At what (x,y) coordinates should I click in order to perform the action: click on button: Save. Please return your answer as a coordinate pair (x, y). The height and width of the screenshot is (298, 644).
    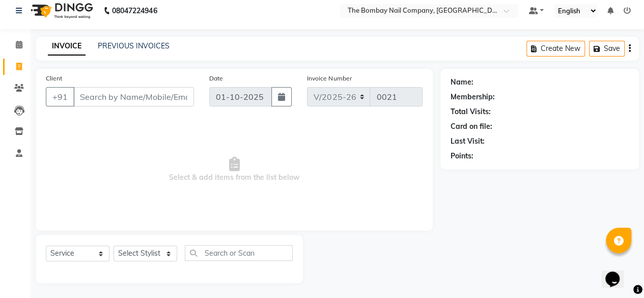
    Looking at the image, I should click on (607, 48).